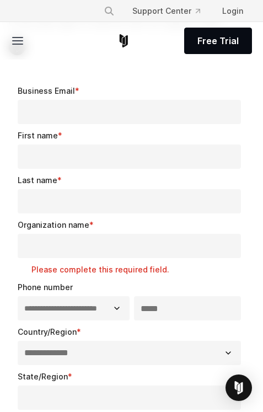 The width and height of the screenshot is (263, 412). Describe the element at coordinates (42, 376) in the screenshot. I see `span: State/Region` at that location.